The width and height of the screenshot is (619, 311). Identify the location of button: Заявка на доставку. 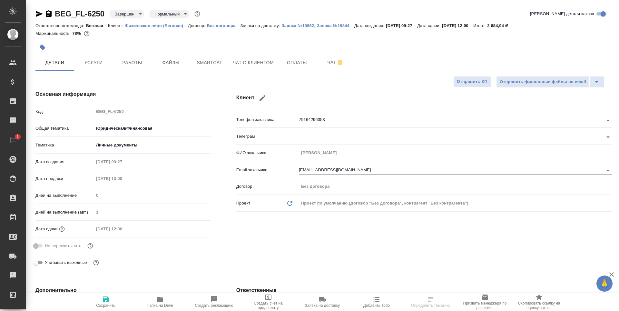
(323, 302).